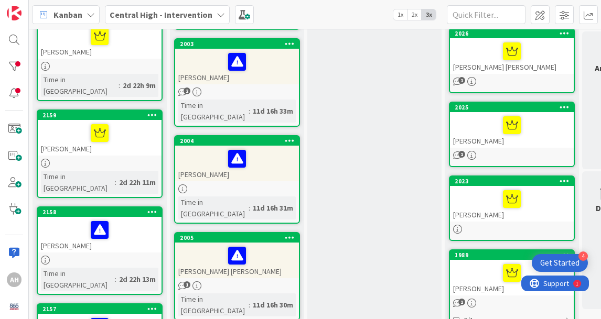 This screenshot has width=601, height=319. I want to click on b: Central High - Intervention, so click(161, 15).